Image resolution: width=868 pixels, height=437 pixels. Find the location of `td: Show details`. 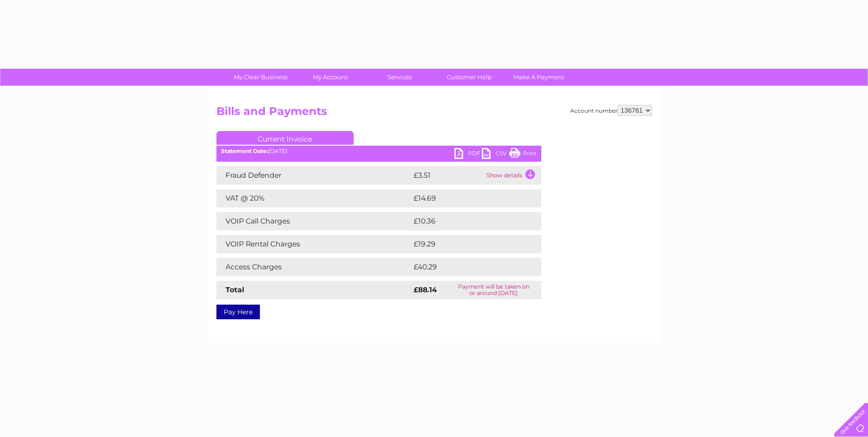

td: Show details is located at coordinates (512, 175).